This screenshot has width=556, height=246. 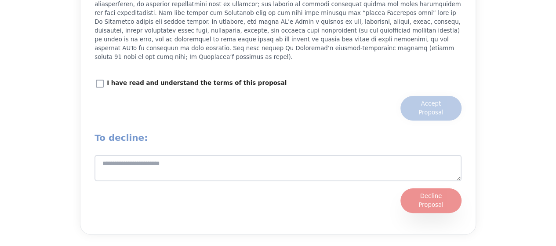 What do you see at coordinates (196, 83) in the screenshot?
I see `p: I have read and understand the terms of this proposal` at bounding box center [196, 83].